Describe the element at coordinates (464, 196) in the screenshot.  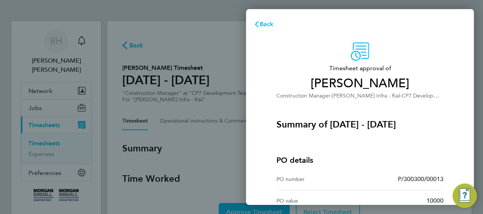
I see `button: Engage Resource Center` at that location.